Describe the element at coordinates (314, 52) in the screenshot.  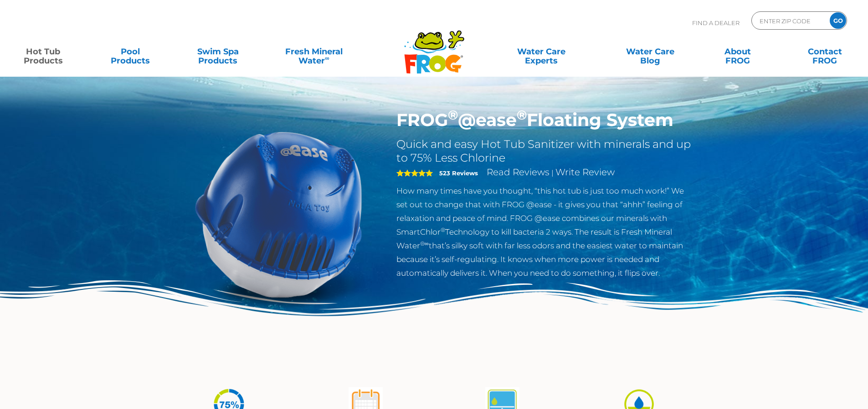
I see `a: Fresh MineralWater∞` at that location.